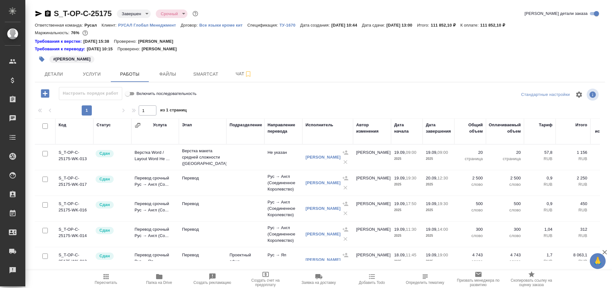 The image size is (612, 288). I want to click on div: Дата начала, so click(407, 128).